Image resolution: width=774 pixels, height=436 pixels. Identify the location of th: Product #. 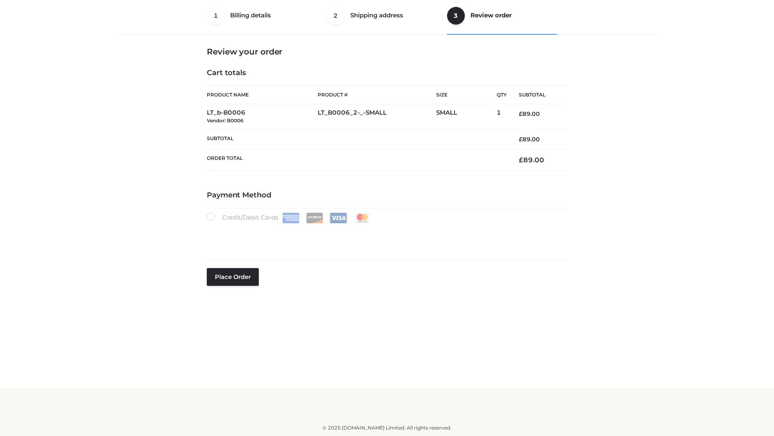
(377, 95).